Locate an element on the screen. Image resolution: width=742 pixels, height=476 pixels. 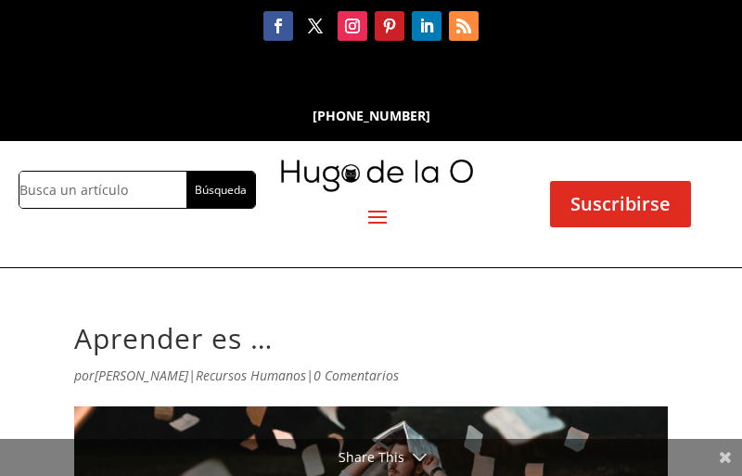
a: 0 Comentarios is located at coordinates (356, 375).